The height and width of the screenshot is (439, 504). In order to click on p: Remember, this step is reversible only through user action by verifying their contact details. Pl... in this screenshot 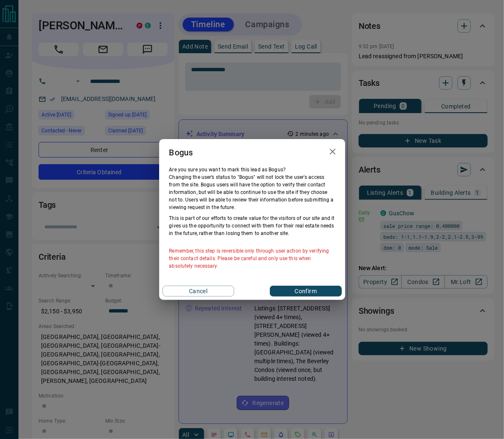, I will do `click(252, 258)`.